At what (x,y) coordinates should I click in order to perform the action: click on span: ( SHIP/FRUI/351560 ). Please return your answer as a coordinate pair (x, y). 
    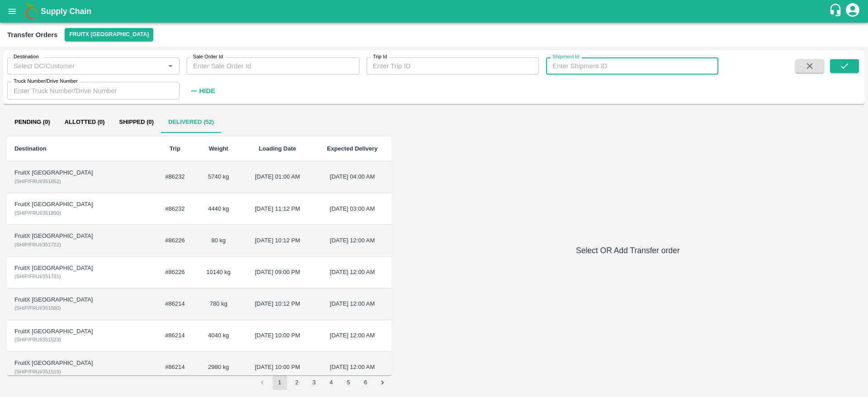
    Looking at the image, I should click on (38, 307).